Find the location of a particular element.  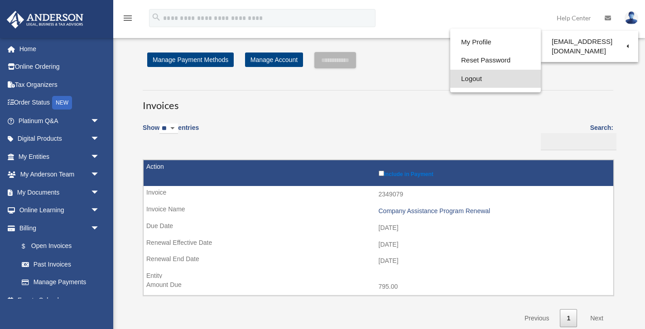

a: Manage Payments is located at coordinates (61, 283).